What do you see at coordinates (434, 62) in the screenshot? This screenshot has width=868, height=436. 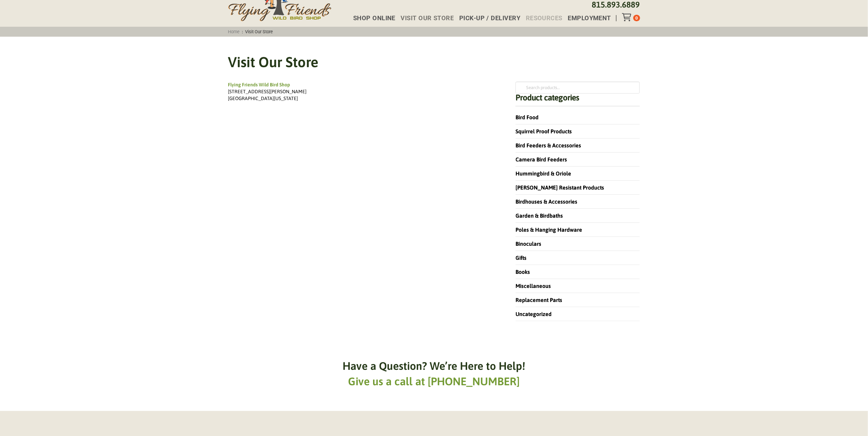 I see `h1: Visit Our Store` at bounding box center [434, 62].